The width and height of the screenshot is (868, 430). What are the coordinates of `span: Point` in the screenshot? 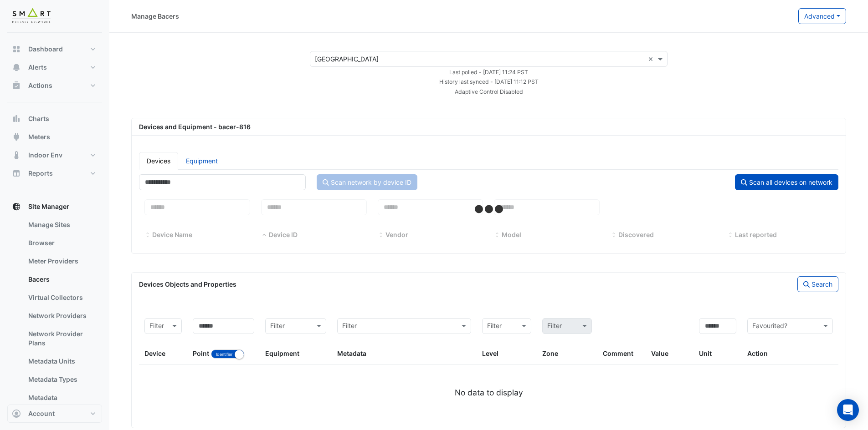 It's located at (201, 353).